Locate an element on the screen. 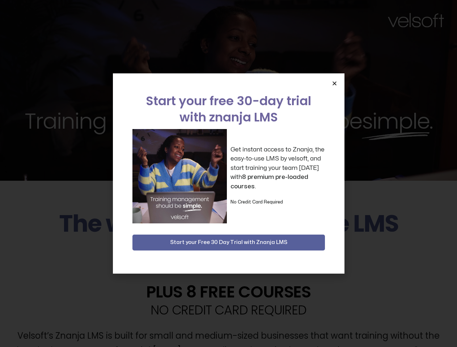  button: Start your Free 30 Day Trial with Znanja LMS is located at coordinates (229, 243).